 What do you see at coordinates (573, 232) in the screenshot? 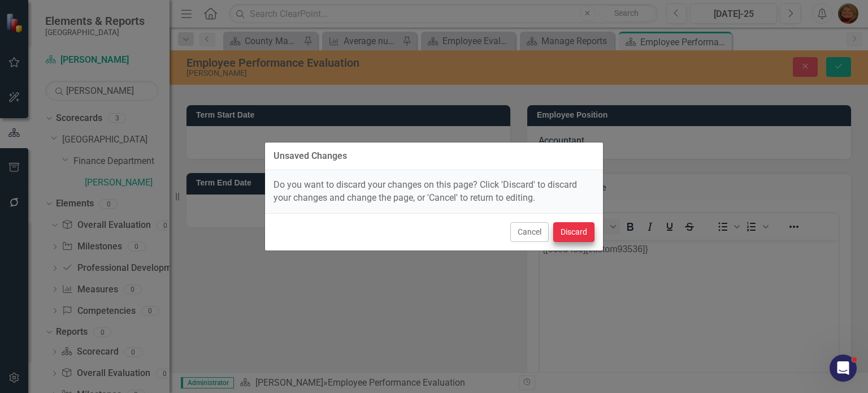
I see `button: Discard` at bounding box center [573, 232].